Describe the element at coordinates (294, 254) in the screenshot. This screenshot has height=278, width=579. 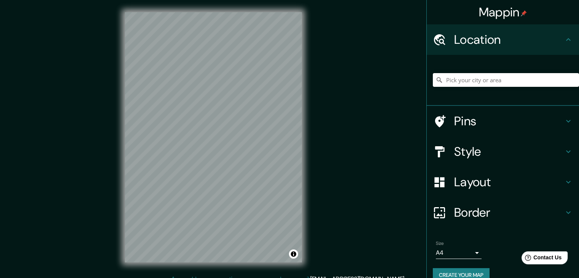
I see `button: Toggle attribution` at that location.